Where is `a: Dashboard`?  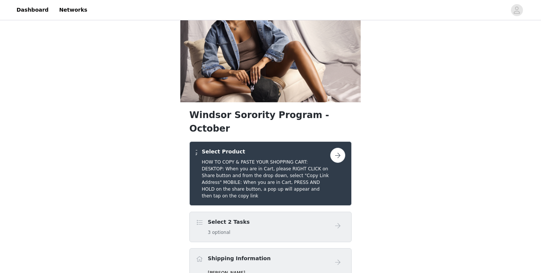 a: Dashboard is located at coordinates (32, 10).